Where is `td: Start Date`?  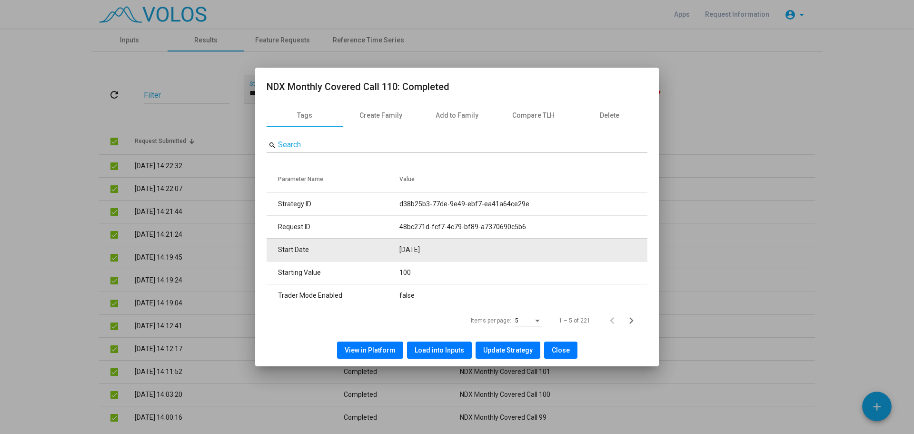 td: Start Date is located at coordinates (333, 249).